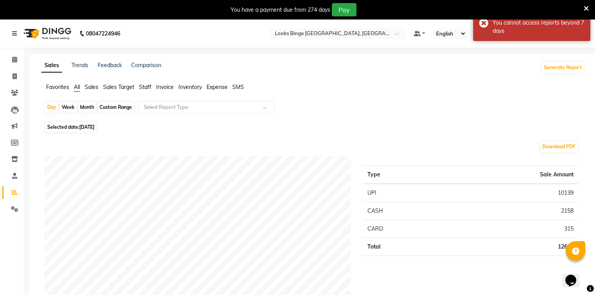 Image resolution: width=595 pixels, height=295 pixels. Describe the element at coordinates (510, 175) in the screenshot. I see `th: Sale Amount` at that location.